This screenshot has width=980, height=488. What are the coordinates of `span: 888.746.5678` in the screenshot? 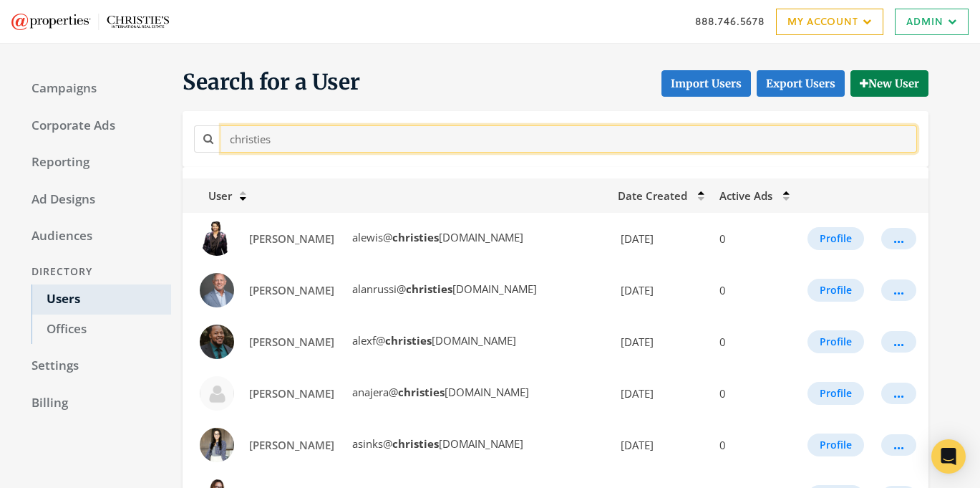 It's located at (730, 21).